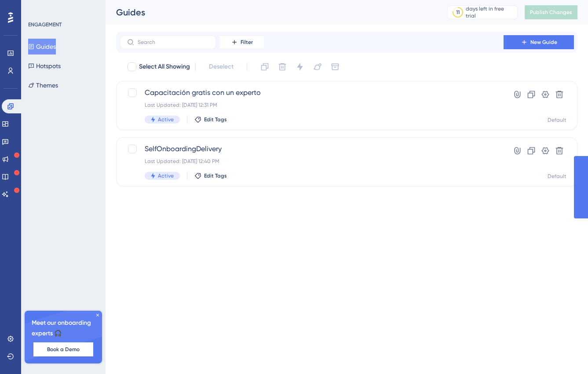  Describe the element at coordinates (64, 350) in the screenshot. I see `button: Book a Demo` at that location.